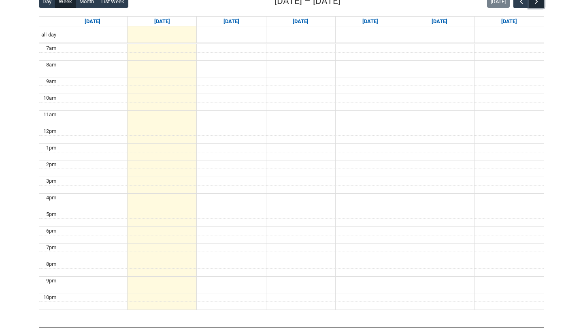 The height and width of the screenshot is (329, 583). Describe the element at coordinates (51, 81) in the screenshot. I see `div: 9am` at that location.